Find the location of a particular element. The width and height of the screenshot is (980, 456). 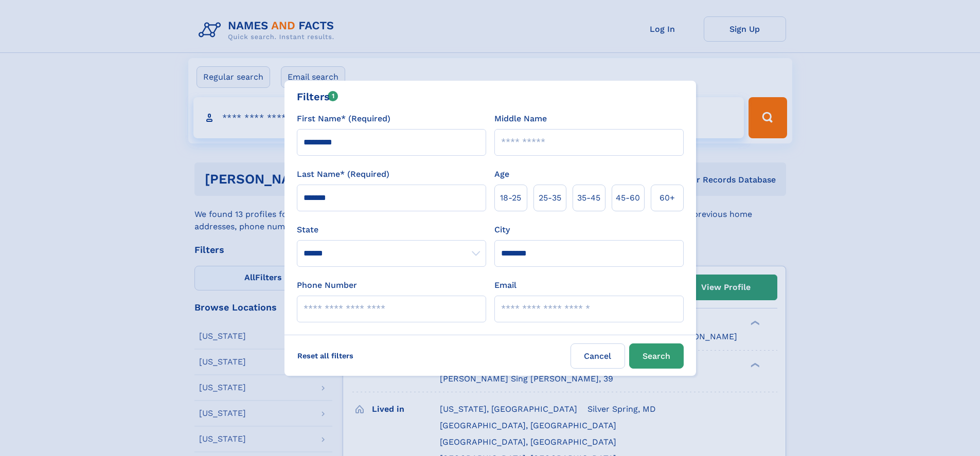

span: 25‑35 is located at coordinates (550, 198).